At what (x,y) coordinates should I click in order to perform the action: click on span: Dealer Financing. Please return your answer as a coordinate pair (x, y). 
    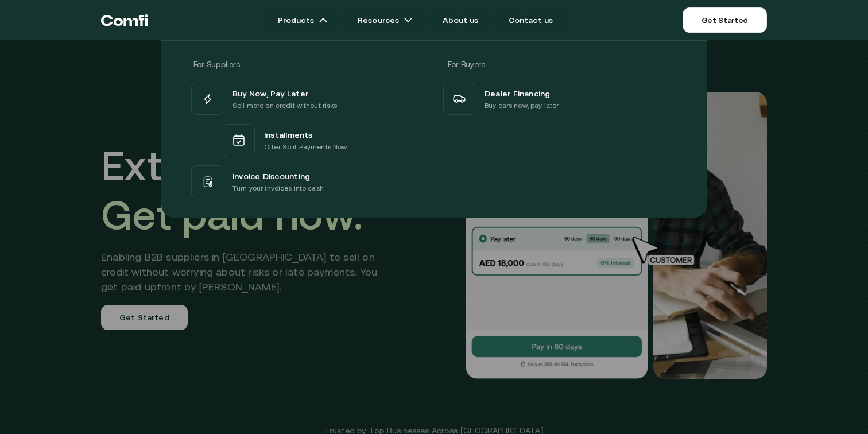
    Looking at the image, I should click on (518, 93).